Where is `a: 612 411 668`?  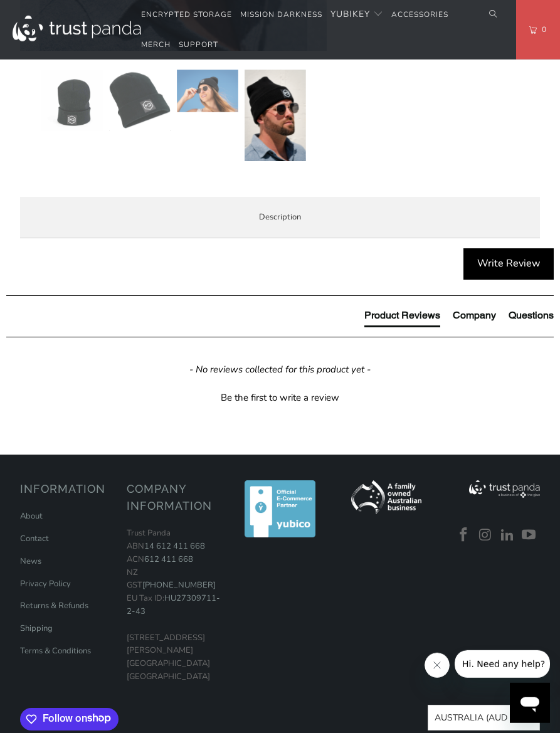
a: 612 411 668 is located at coordinates (168, 559).